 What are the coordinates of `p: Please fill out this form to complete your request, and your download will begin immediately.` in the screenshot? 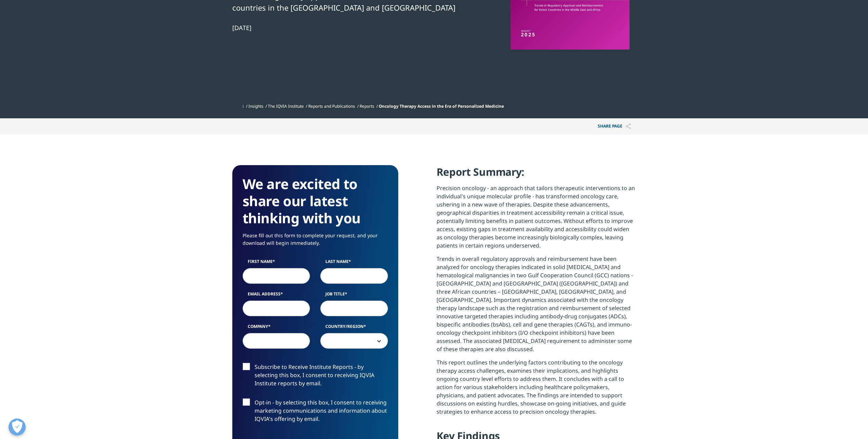 It's located at (315, 242).